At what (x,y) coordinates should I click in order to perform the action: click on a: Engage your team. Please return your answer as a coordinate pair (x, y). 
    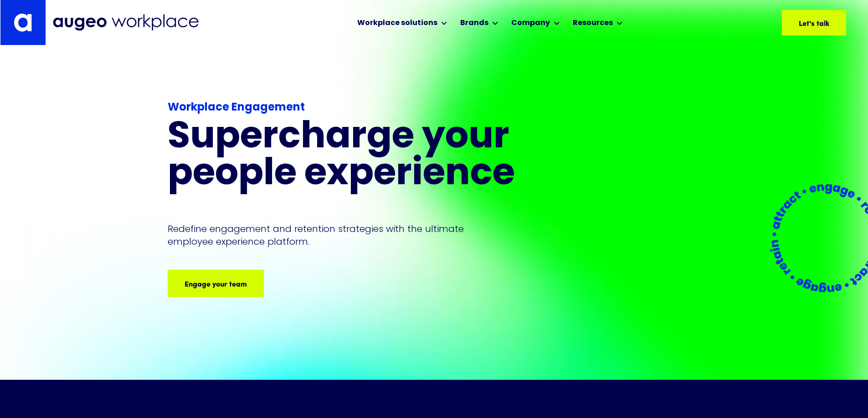
    Looking at the image, I should click on (215, 284).